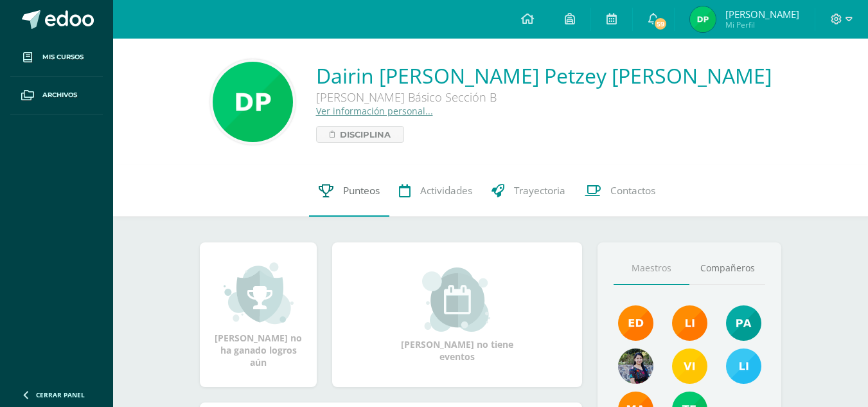 This screenshot has height=407, width=868. I want to click on img: e2eba998d453e62cc360d9f73343cee3.png, so click(703, 20).